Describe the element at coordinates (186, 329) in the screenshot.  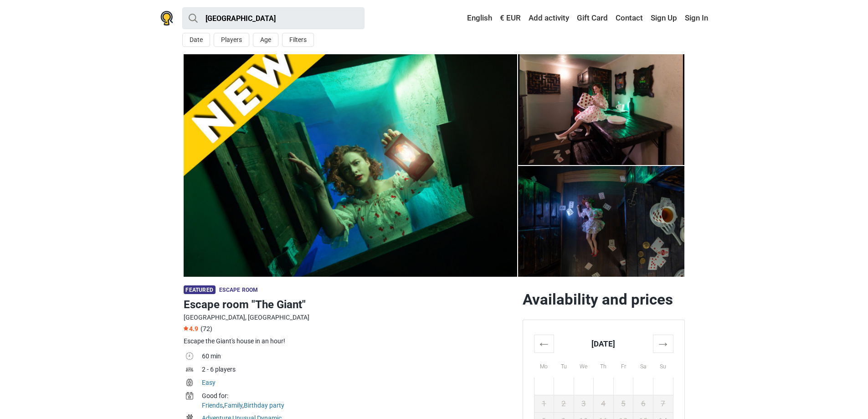
I see `img: Star` at that location.